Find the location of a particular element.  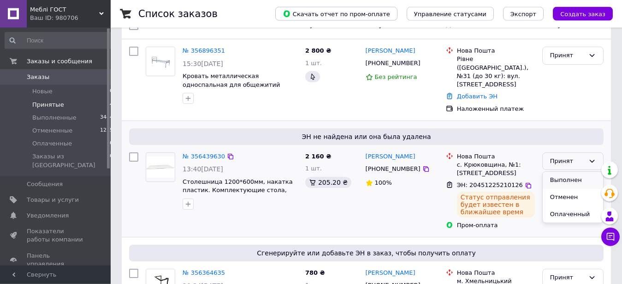

div: 205.20 ₴ is located at coordinates (328, 182).